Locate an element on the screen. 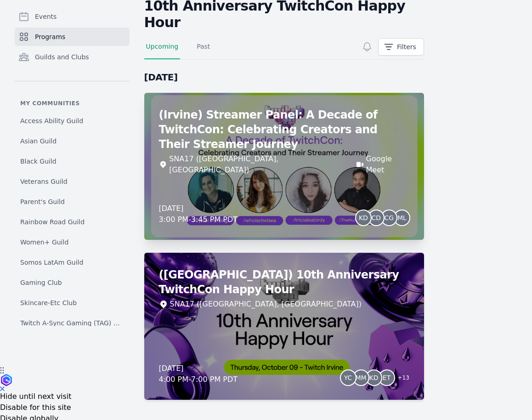 Image resolution: width=532 pixels, height=420 pixels. a: Parent's Guild is located at coordinates (72, 202).